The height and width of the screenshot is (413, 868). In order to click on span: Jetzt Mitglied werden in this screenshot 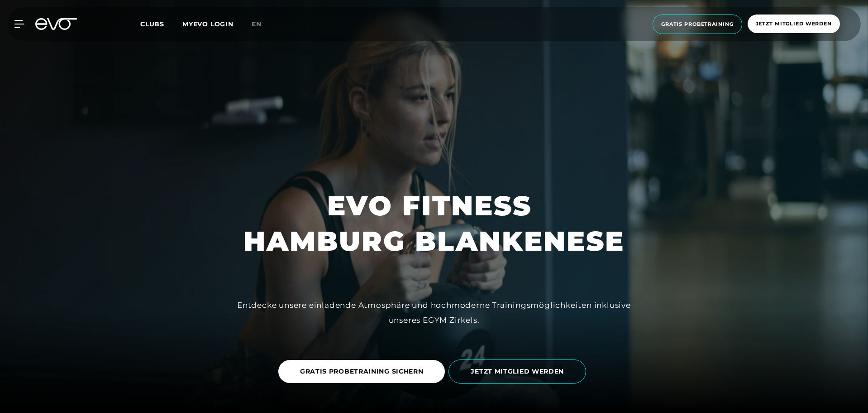, I will do `click(794, 24)`.